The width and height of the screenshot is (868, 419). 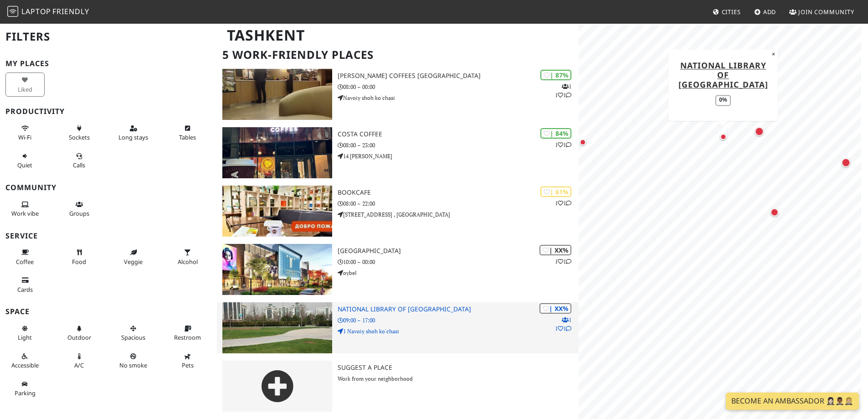 What do you see at coordinates (109, 37) in the screenshot?
I see `h2: Filters` at bounding box center [109, 37].